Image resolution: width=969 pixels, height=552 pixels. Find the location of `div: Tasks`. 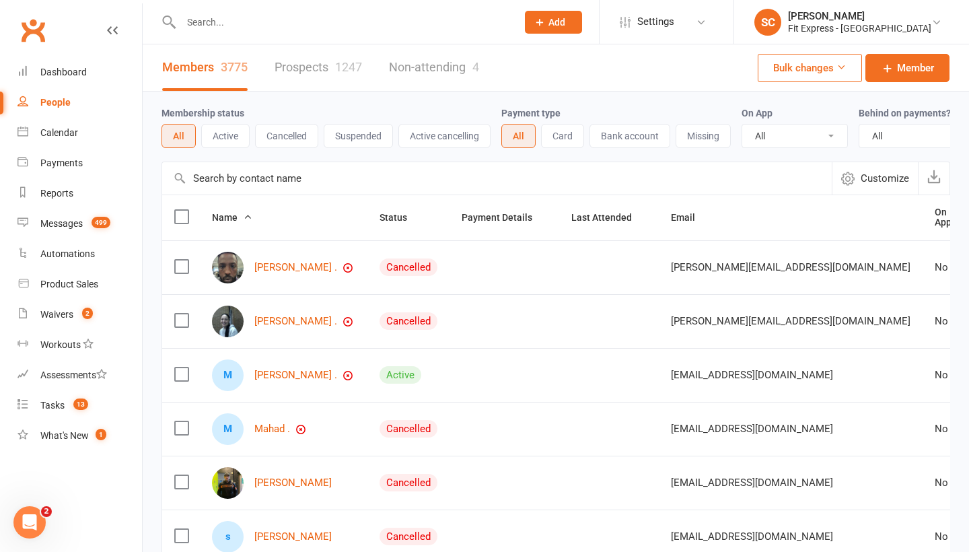

div: Tasks is located at coordinates (52, 405).